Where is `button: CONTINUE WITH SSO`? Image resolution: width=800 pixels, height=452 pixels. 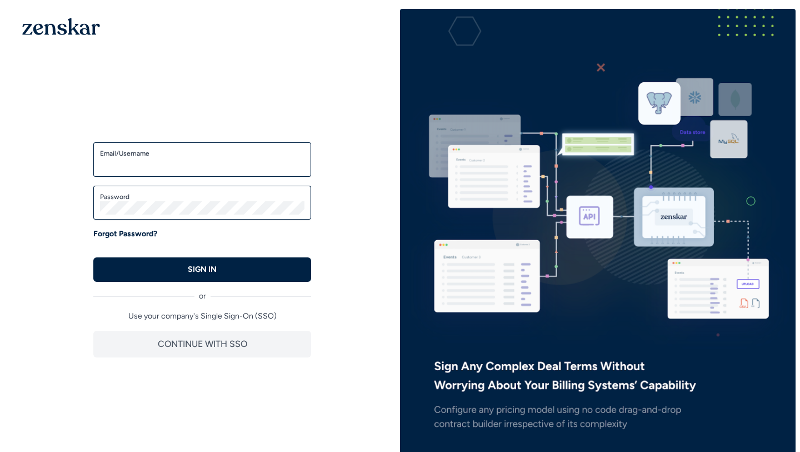 button: CONTINUE WITH SSO is located at coordinates (202, 344).